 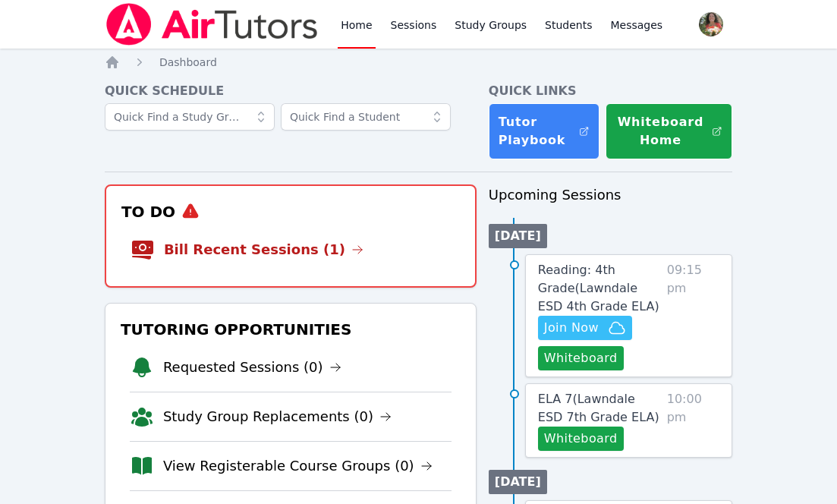 What do you see at coordinates (291, 91) in the screenshot?
I see `h4: Quick Schedule` at bounding box center [291, 91].